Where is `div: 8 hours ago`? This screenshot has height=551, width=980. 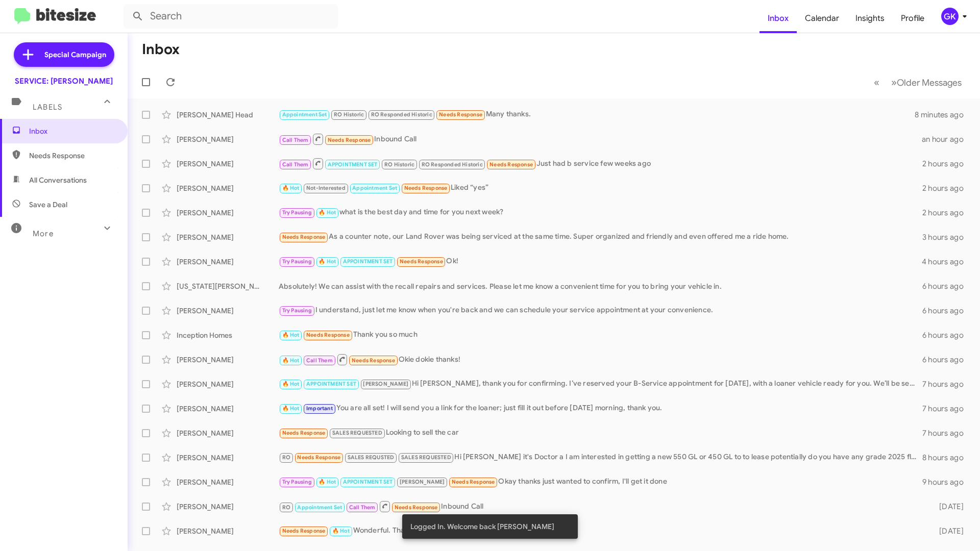
div: 8 hours ago is located at coordinates (947, 457).